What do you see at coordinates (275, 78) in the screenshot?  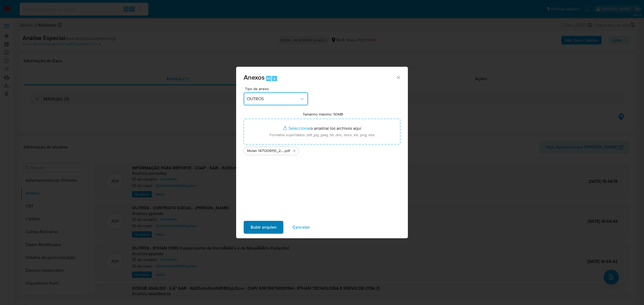 I see `span: a` at bounding box center [275, 78].